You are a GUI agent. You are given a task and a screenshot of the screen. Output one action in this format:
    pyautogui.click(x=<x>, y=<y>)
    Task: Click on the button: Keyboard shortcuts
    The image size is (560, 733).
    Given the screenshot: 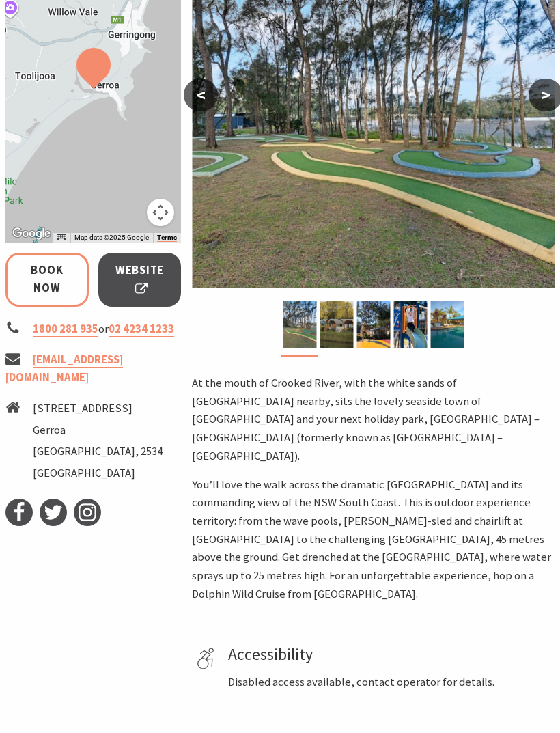 What is the action you would take?
    pyautogui.click(x=61, y=238)
    